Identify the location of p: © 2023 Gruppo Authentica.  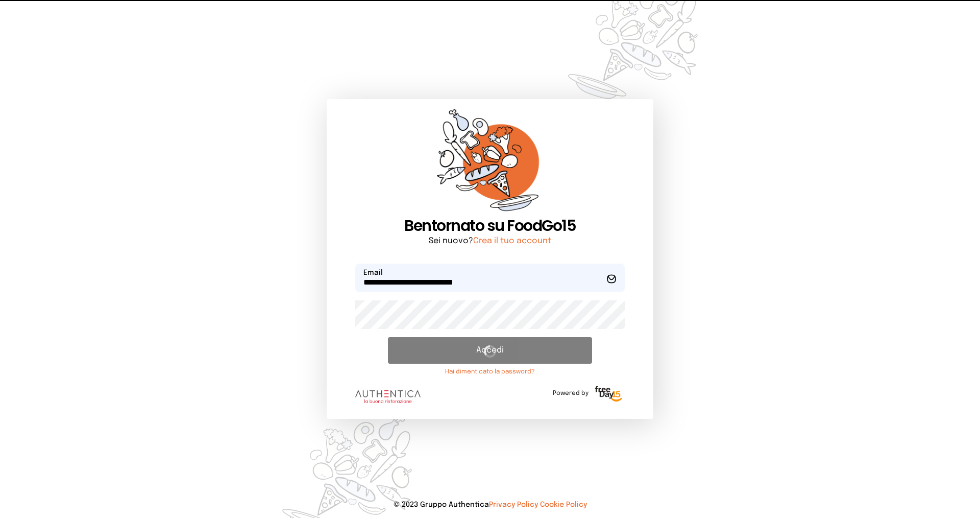
(490, 504).